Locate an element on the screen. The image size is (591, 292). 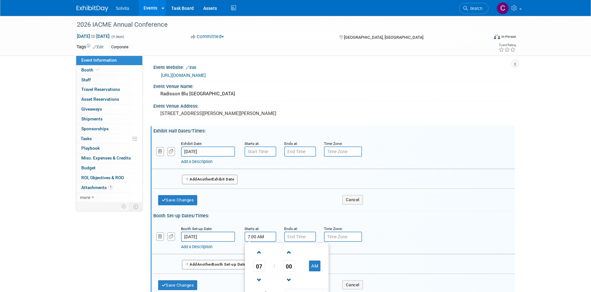
div: Corporate is located at coordinates (120, 47).